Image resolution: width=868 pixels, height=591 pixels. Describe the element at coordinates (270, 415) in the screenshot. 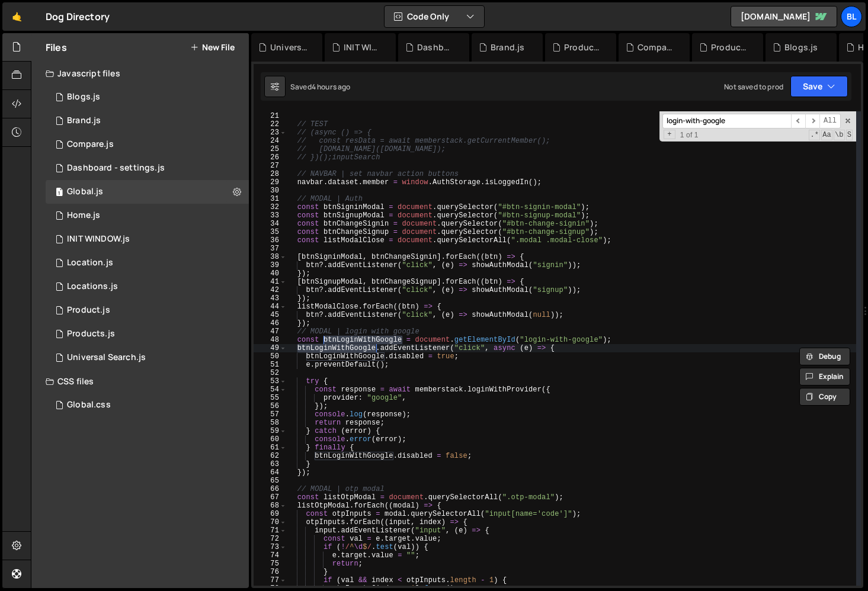

I see `div: 57` at that location.